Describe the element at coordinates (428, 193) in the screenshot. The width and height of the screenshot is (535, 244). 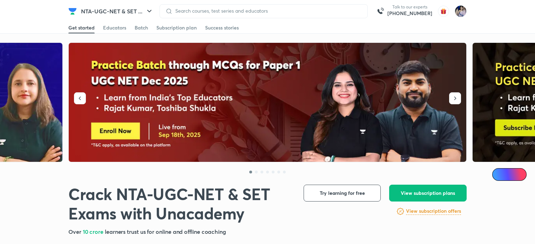
I see `button: View subscription plans` at that location.